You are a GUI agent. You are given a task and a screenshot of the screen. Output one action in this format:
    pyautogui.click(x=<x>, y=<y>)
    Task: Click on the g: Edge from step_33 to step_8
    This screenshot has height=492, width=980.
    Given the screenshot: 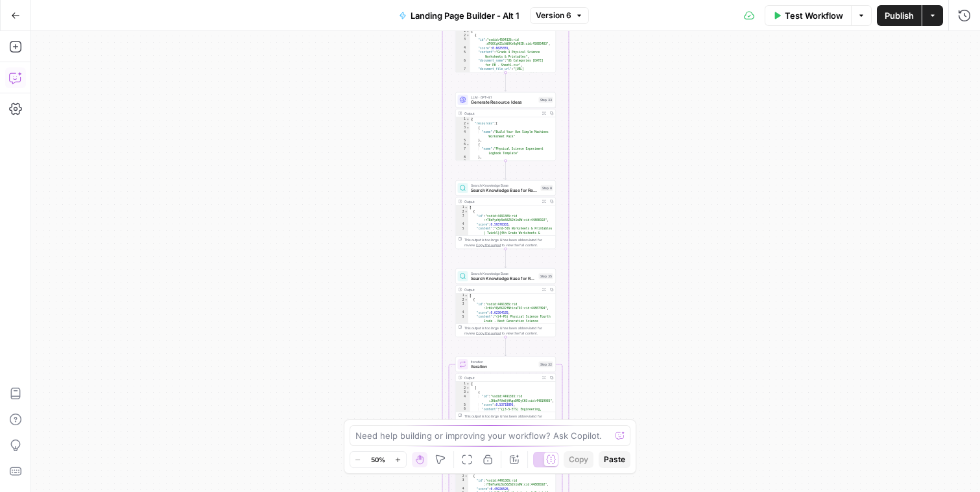 What is the action you would take?
    pyautogui.click(x=505, y=170)
    